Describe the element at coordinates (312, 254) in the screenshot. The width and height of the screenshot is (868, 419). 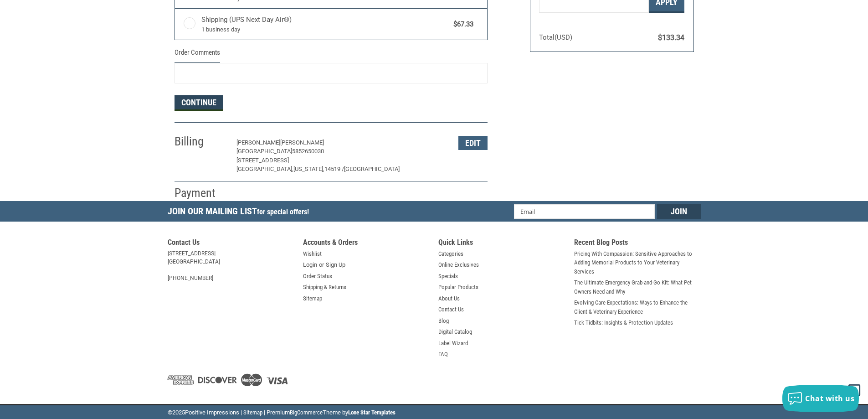
I see `a: Wishlist` at that location.